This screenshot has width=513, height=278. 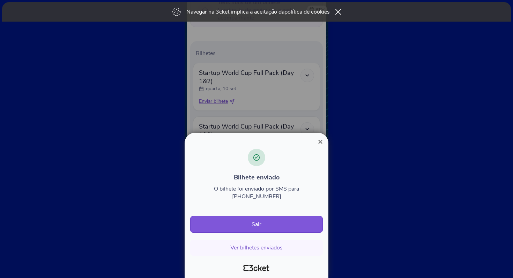 What do you see at coordinates (256, 248) in the screenshot?
I see `button: Ver bilhetes enviados` at bounding box center [256, 248].